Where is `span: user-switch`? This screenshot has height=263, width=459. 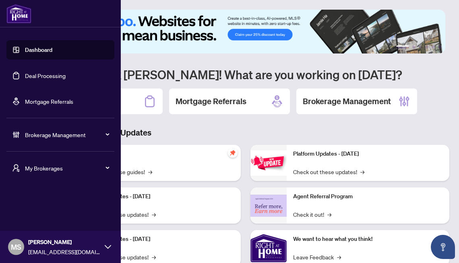 span: user-switch is located at coordinates (16, 168).